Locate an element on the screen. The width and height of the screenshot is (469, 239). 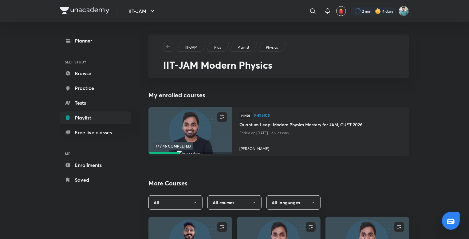
p: IIT-JAM is located at coordinates (191, 47).